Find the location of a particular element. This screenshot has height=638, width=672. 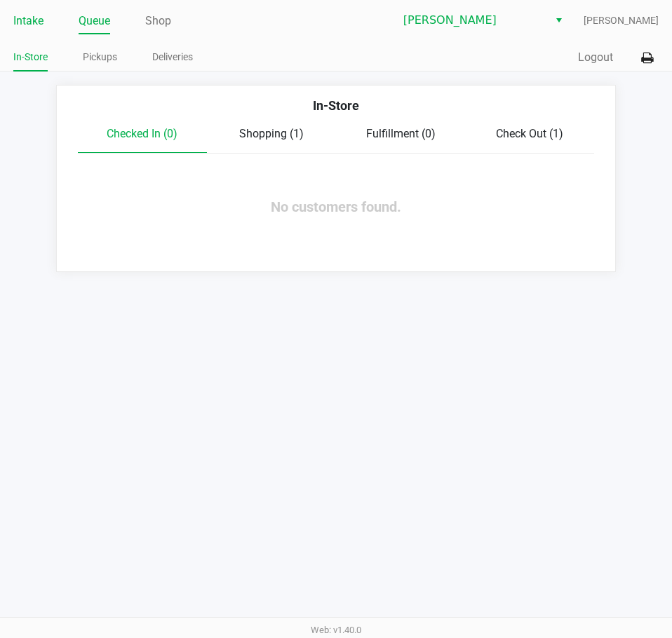

a: In-Store is located at coordinates (30, 57).